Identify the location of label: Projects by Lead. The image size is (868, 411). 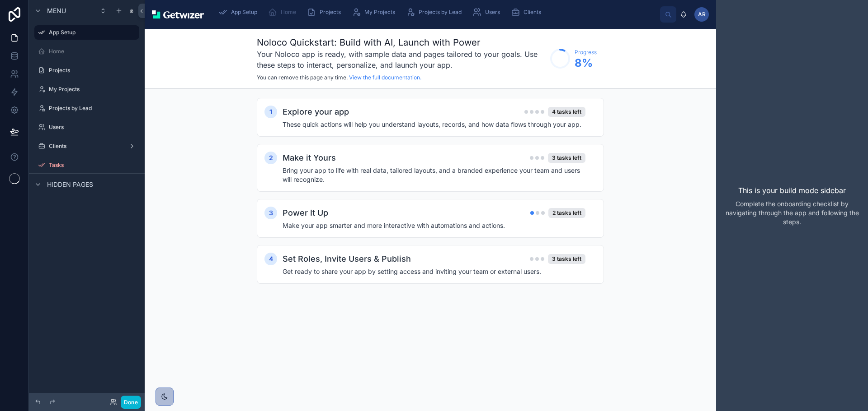
(93, 108).